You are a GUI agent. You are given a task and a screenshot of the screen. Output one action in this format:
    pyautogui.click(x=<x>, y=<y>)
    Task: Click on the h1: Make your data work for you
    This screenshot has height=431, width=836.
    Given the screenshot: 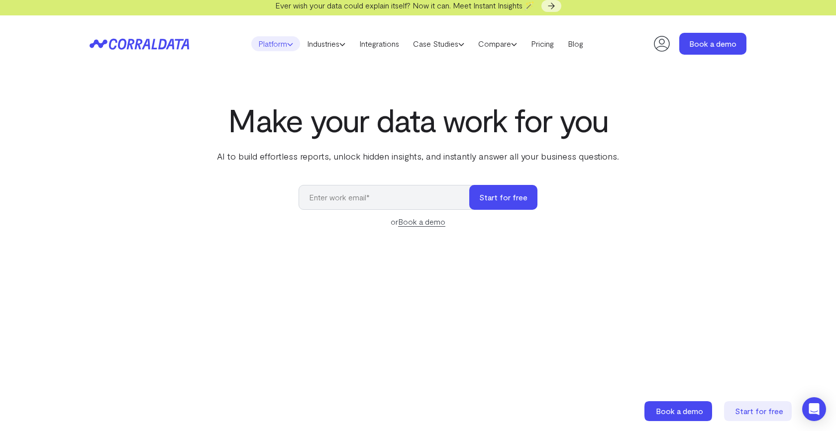 What is the action you would take?
    pyautogui.click(x=418, y=120)
    